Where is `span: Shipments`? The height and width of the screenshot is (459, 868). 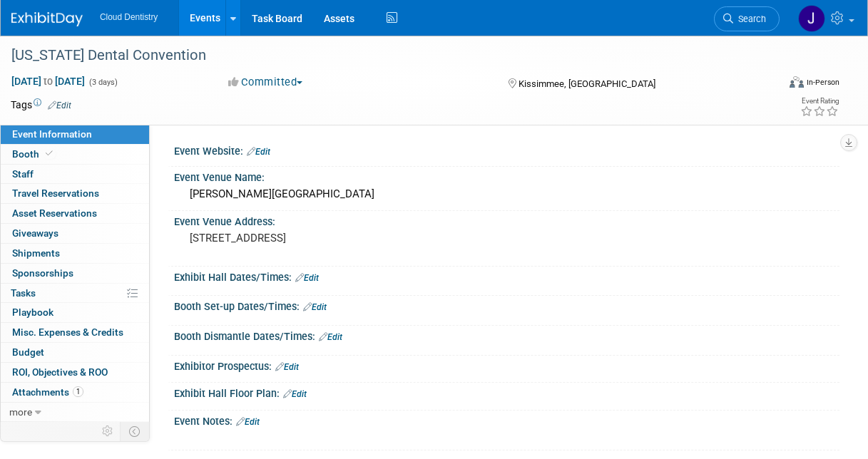
span: Shipments is located at coordinates (35, 253).